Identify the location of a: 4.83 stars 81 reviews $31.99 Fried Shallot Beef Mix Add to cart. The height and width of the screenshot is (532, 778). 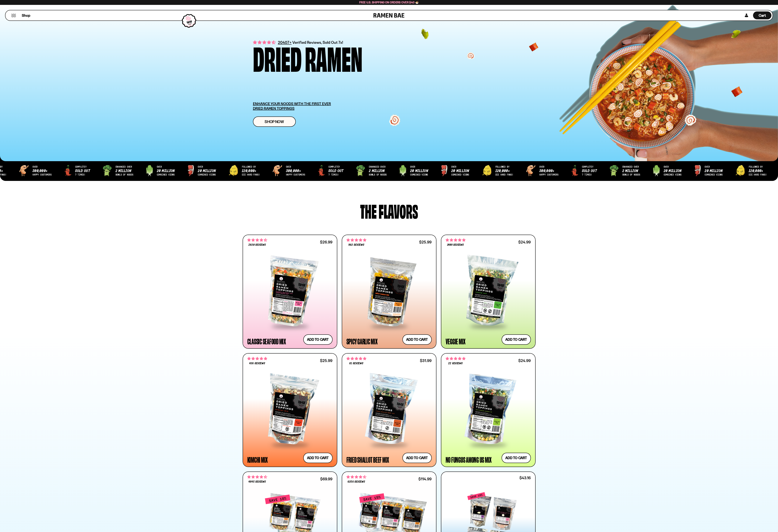
(389, 410).